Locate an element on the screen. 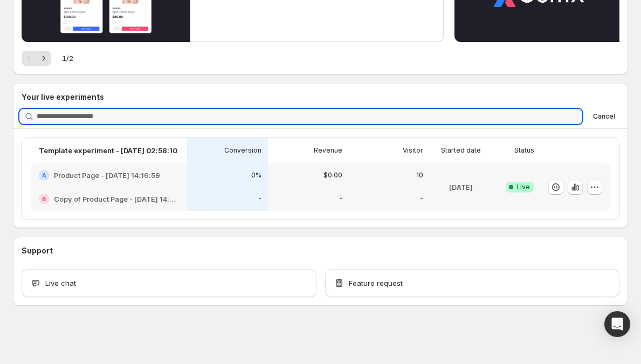 This screenshot has width=641, height=364. button: Cancel is located at coordinates (604, 116).